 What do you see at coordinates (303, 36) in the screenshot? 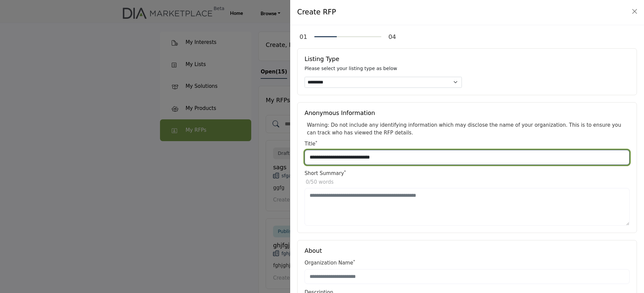
I see `div: 01` at bounding box center [303, 36].